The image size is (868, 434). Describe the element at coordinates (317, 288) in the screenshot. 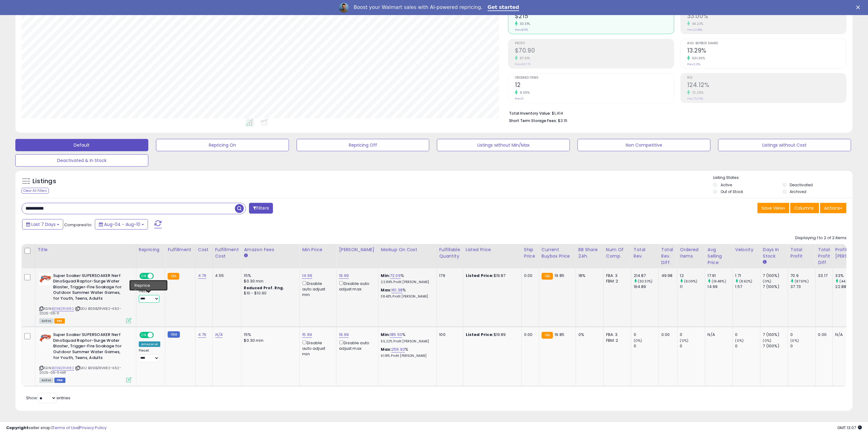

I see `div: Disable auto adjust min` at that location.